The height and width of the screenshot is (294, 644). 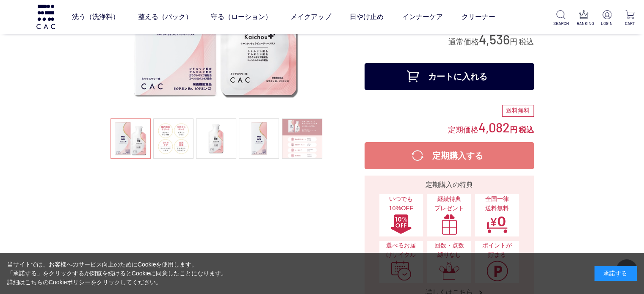 What do you see at coordinates (401, 224) in the screenshot?
I see `img: いつでも10%OFF` at bounding box center [401, 224].